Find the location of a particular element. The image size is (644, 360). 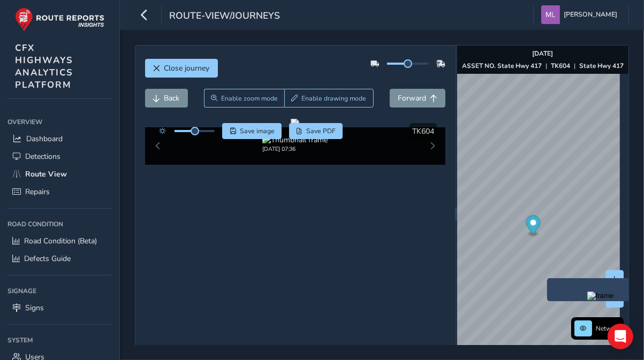

img: diamond-layout is located at coordinates (550, 14).